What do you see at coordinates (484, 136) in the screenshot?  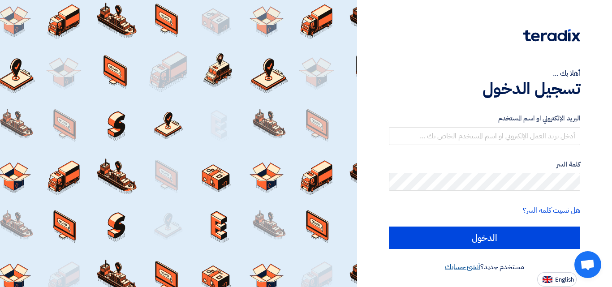 I see `input: أدخل بريد العمل الإلكتروني او اسم المستخدم الخاص بك ...` at bounding box center [484, 136].